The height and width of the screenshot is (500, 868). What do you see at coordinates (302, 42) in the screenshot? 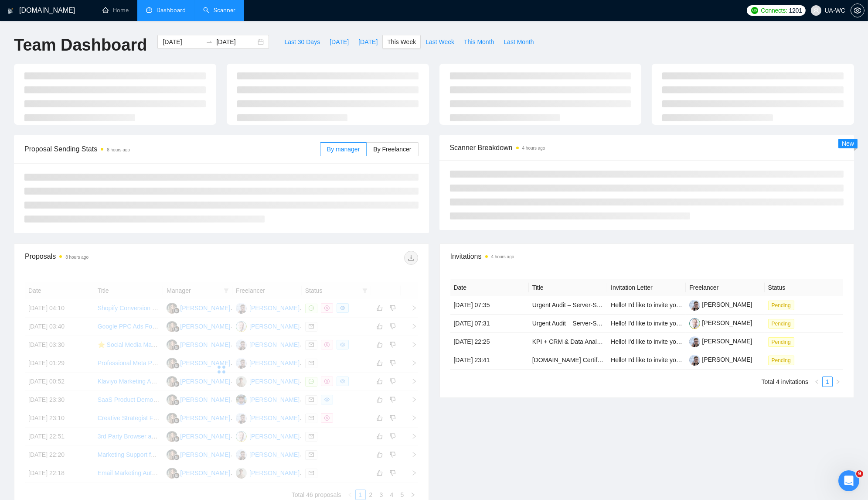
I see `button: Last 30 Days` at bounding box center [302, 42].